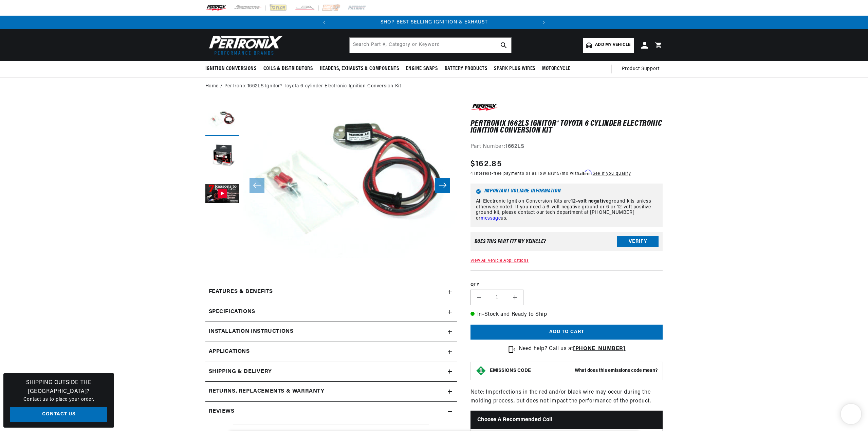 The width and height of the screenshot is (868, 431). What do you see at coordinates (331, 412) in the screenshot?
I see `summary: Reviews` at bounding box center [331, 412].